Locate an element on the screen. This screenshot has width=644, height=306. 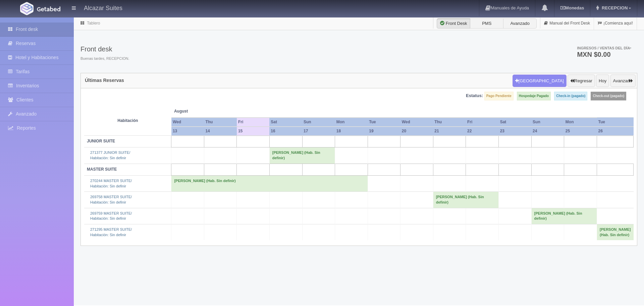
label: Check-in (pagado) is located at coordinates (571, 96).